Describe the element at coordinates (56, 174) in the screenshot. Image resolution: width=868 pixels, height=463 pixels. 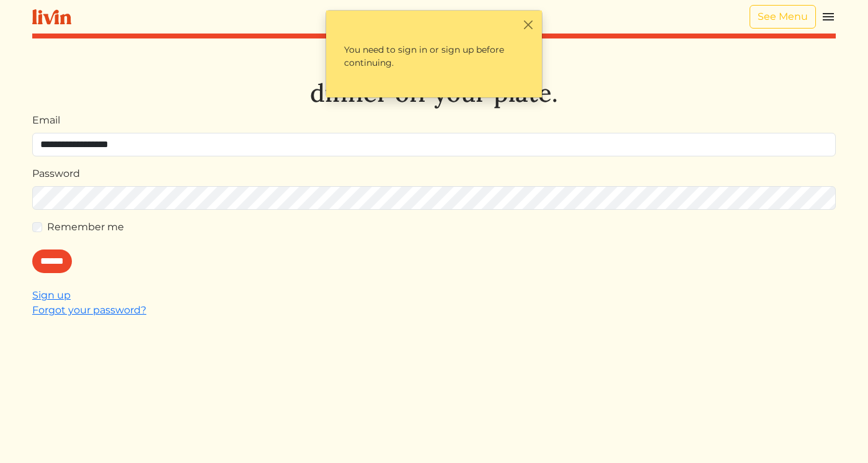
I see `label: Password` at that location.